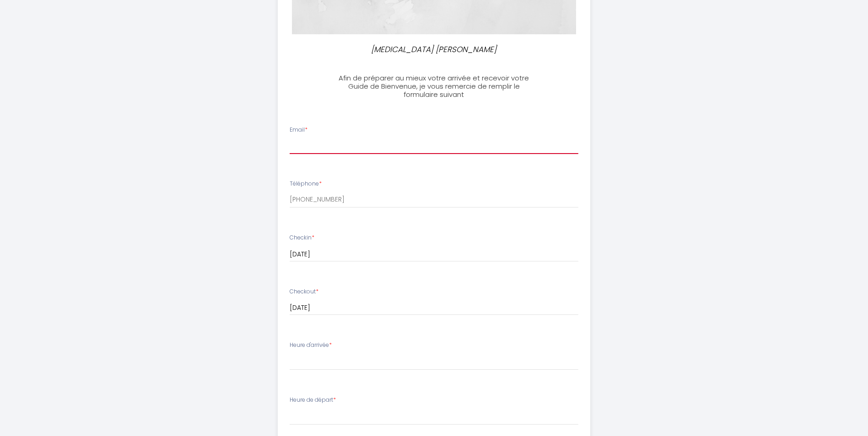 This screenshot has height=436, width=868. What do you see at coordinates (306, 184) in the screenshot?
I see `label: Téléphone` at bounding box center [306, 184].